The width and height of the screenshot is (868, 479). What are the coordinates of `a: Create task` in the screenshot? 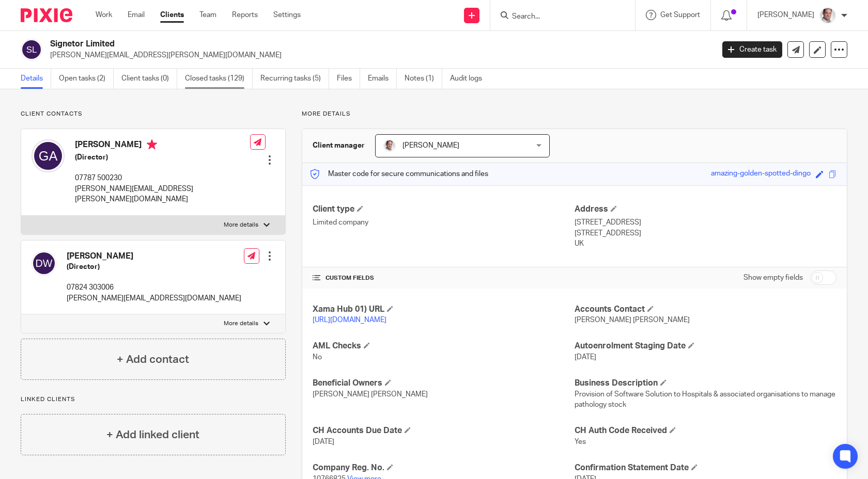 It's located at (752, 50).